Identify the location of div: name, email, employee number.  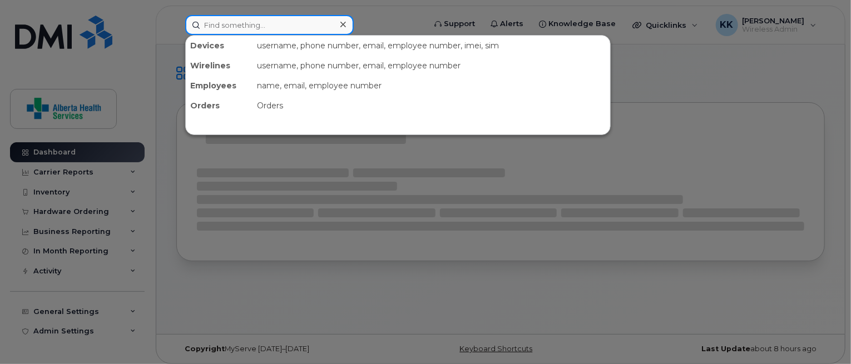
(431, 86).